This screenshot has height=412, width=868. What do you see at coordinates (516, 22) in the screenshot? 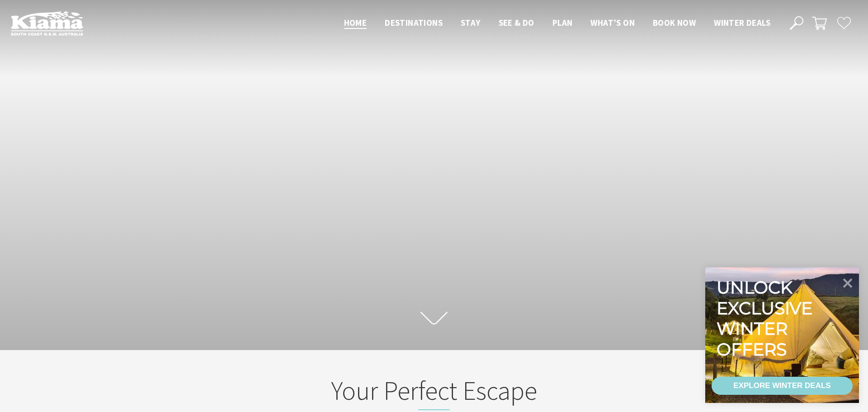
I see `span: See & Do` at bounding box center [516, 22].